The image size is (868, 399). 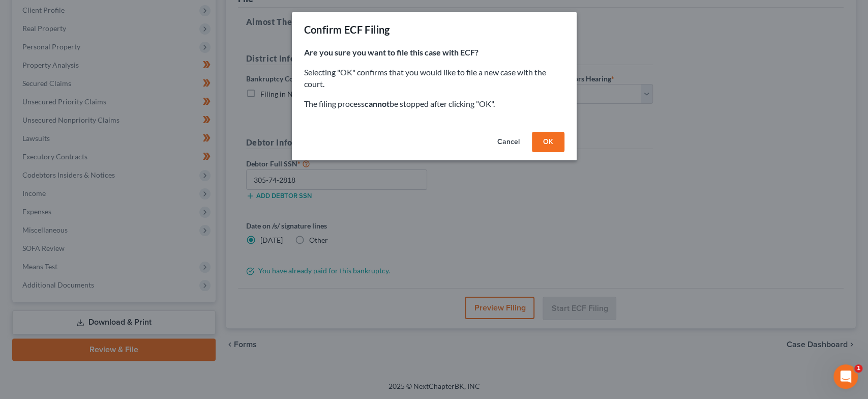 I want to click on p: The filing process be stopped after clicking "OK"., so click(x=434, y=103).